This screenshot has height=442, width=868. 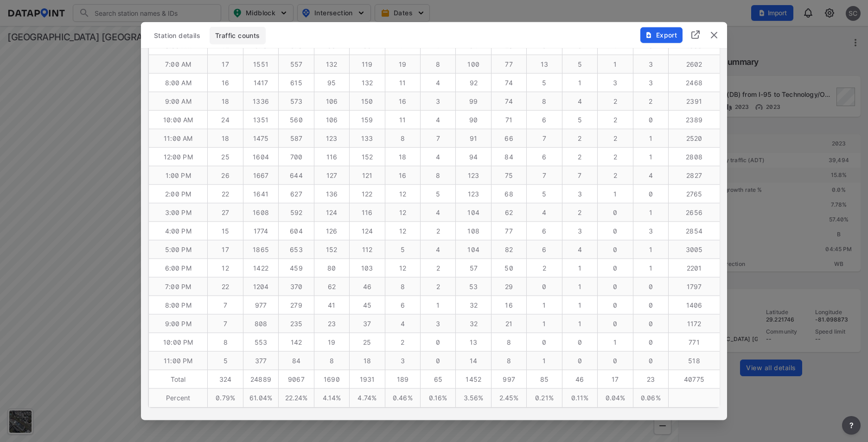 What do you see at coordinates (693, 323) in the screenshot?
I see `td: 1172` at bounding box center [693, 323].